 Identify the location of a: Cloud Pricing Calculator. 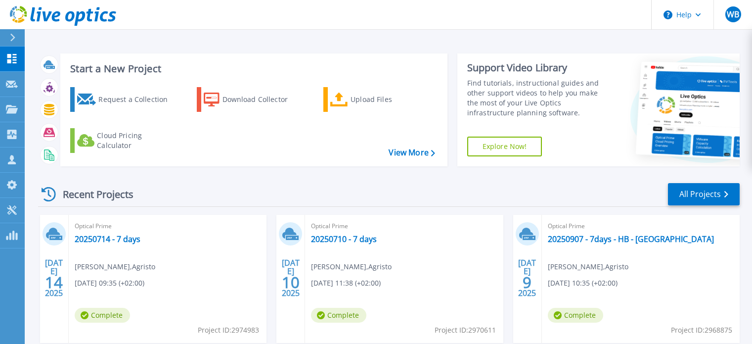
(125, 140).